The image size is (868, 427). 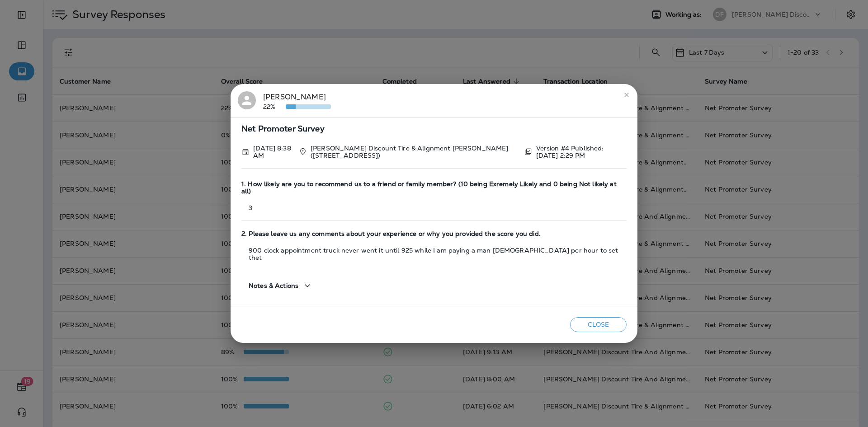 I want to click on span: Notes & Actions, so click(x=273, y=286).